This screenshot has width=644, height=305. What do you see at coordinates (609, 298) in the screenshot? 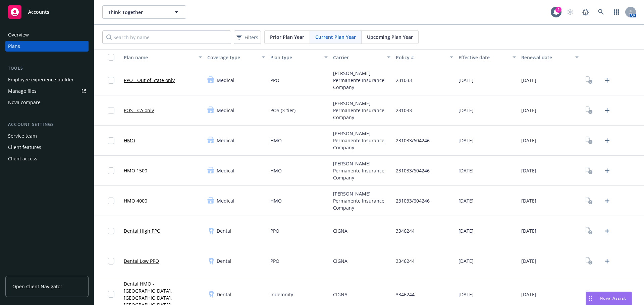
I see `button: Nova Assist` at bounding box center [609, 298].